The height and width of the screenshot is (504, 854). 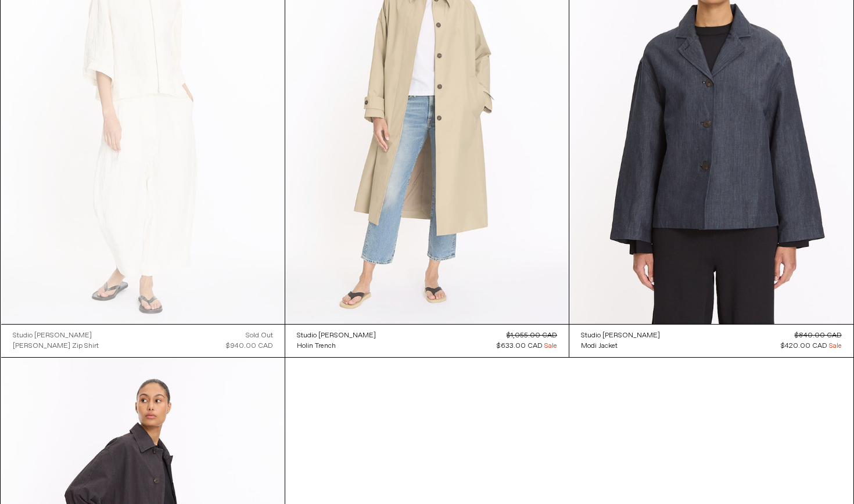 I want to click on span: $633.00 CAD, so click(x=519, y=346).